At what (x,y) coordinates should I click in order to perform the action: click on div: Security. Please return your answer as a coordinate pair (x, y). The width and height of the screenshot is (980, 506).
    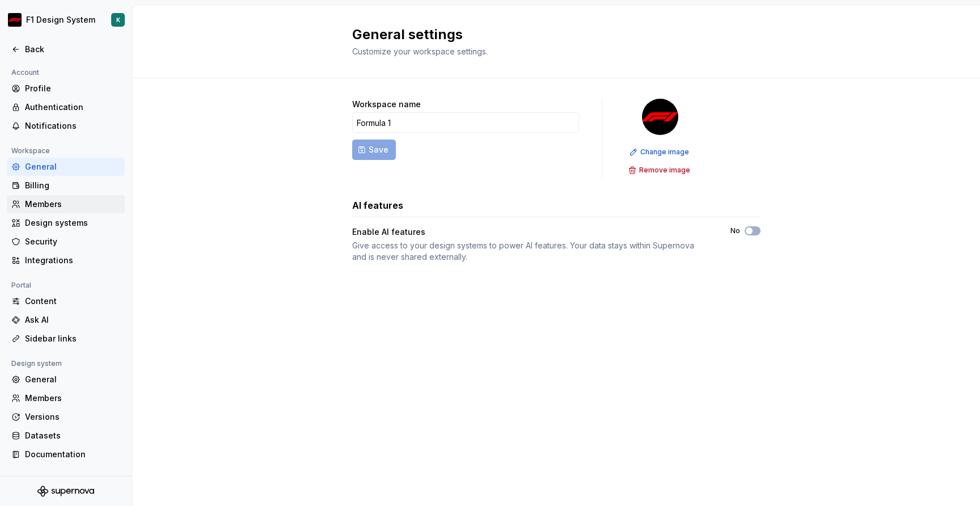
    Looking at the image, I should click on (73, 242).